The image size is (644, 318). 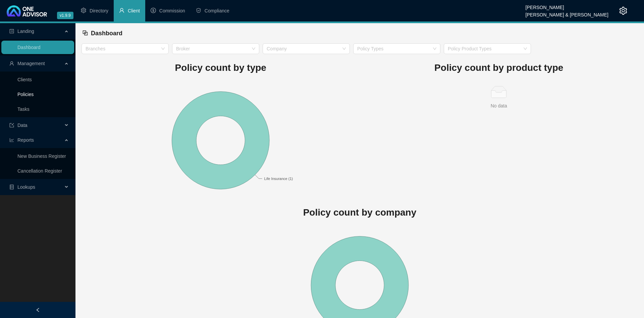 What do you see at coordinates (31, 63) in the screenshot?
I see `span: Management` at bounding box center [31, 63].